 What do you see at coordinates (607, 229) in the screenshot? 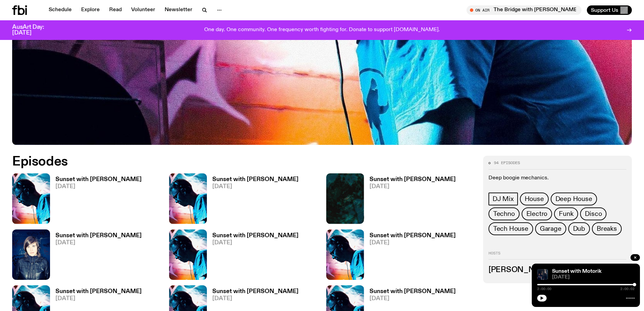
I see `a: Breaks` at bounding box center [607, 229].